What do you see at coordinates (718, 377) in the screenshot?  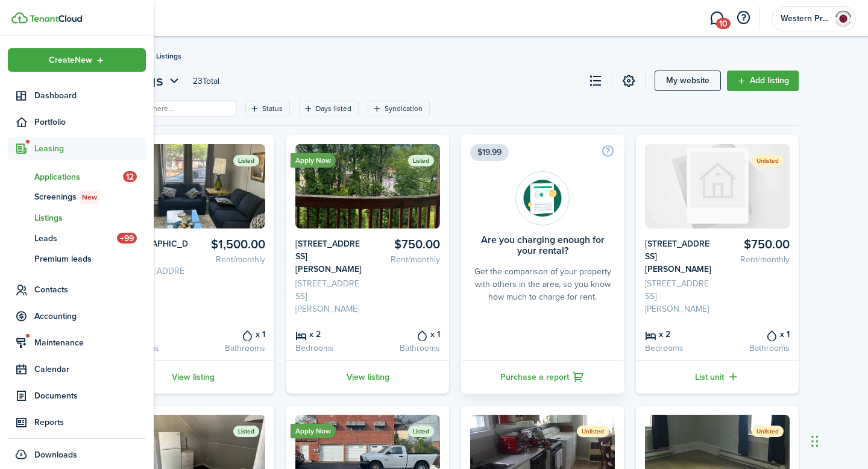 I see `a: List unit` at bounding box center [718, 377].